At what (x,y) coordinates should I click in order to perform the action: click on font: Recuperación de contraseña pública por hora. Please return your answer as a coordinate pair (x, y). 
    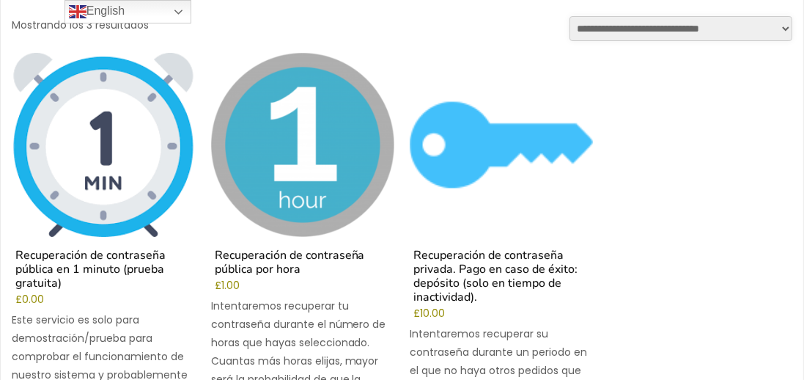
    Looking at the image, I should click on (289, 262).